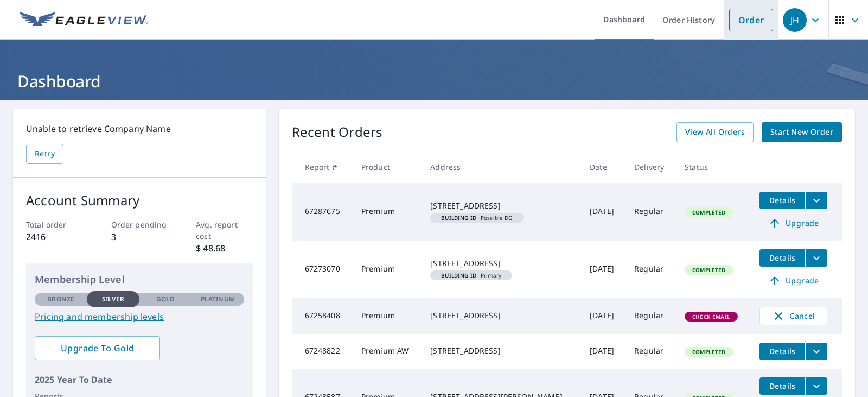 This screenshot has width=868, height=397. Describe the element at coordinates (322, 352) in the screenshot. I see `td: 67248822` at that location.